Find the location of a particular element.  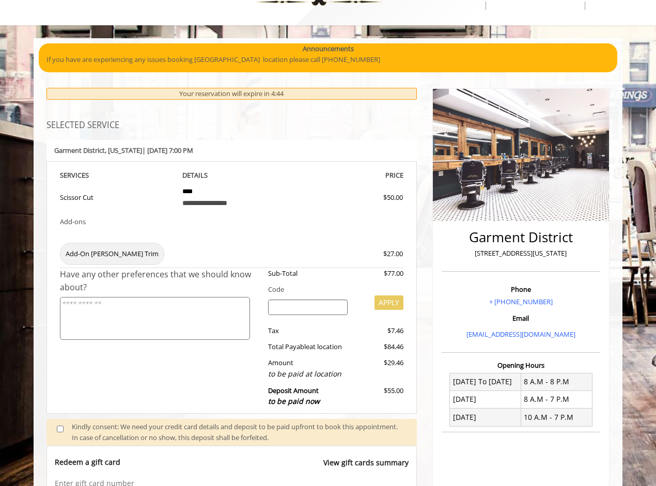

b: Deposit Amount is located at coordinates (294, 396).